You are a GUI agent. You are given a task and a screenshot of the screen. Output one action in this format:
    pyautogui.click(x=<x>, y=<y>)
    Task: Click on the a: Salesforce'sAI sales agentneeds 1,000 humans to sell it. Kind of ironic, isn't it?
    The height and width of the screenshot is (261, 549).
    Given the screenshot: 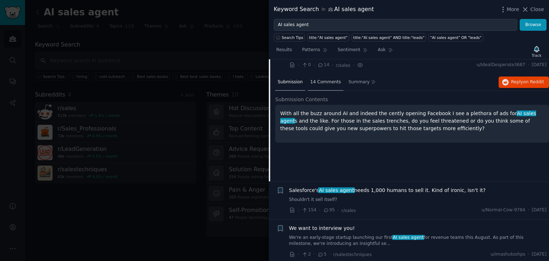 What is the action you would take?
    pyautogui.click(x=387, y=190)
    